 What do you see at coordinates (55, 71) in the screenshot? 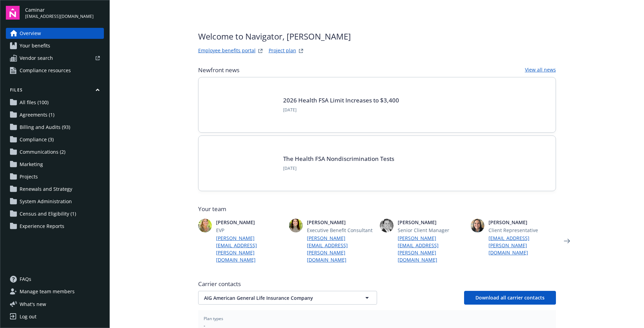
I see `a: Compliance resources` at bounding box center [55, 71].